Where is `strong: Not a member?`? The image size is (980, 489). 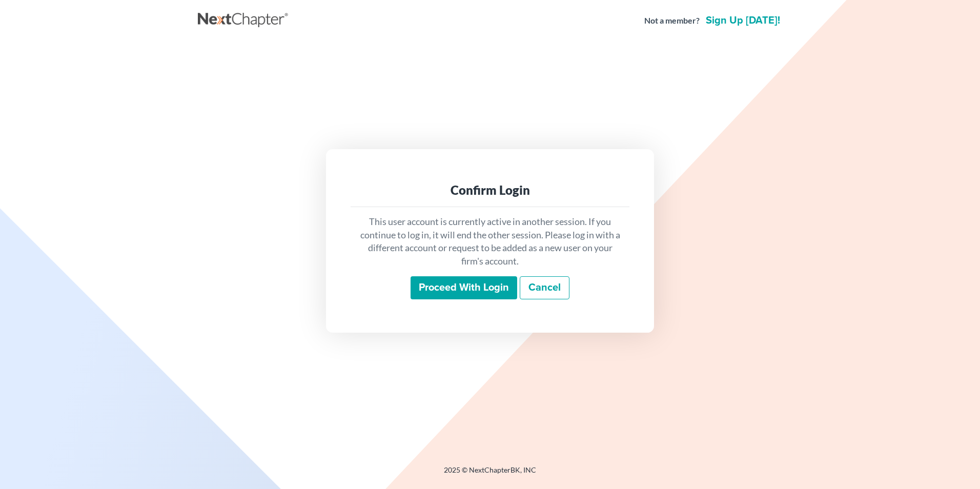
strong: Not a member? is located at coordinates (672, 20).